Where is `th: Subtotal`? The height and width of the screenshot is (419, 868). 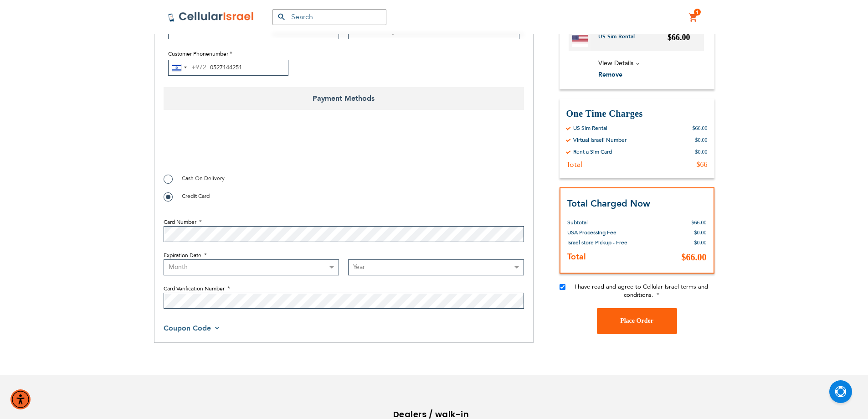
th: Subtotal is located at coordinates (603, 219).